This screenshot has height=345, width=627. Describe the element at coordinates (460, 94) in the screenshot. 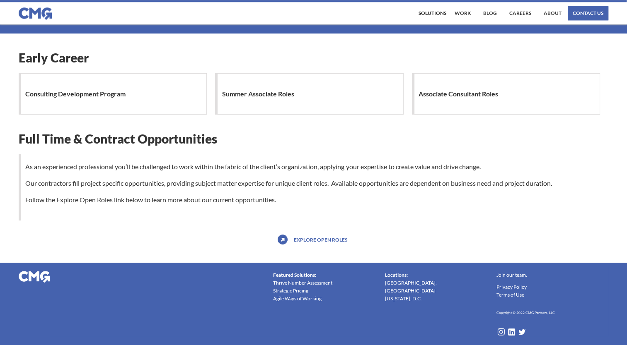

I see `h1: Associate Consultant Roles` at that location.